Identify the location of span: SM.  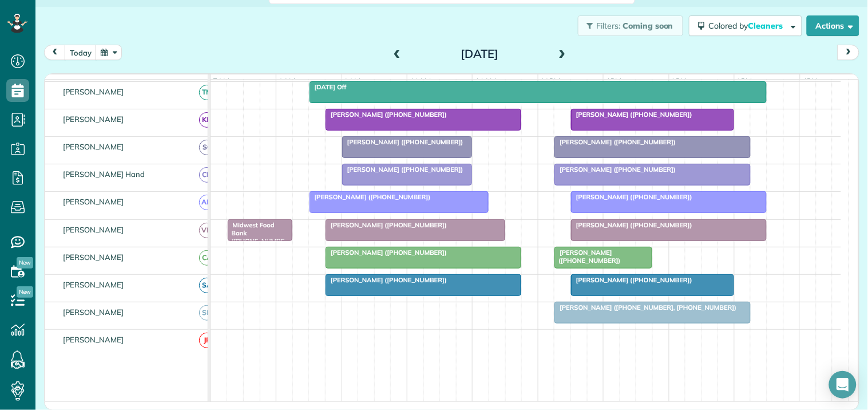
(207, 312).